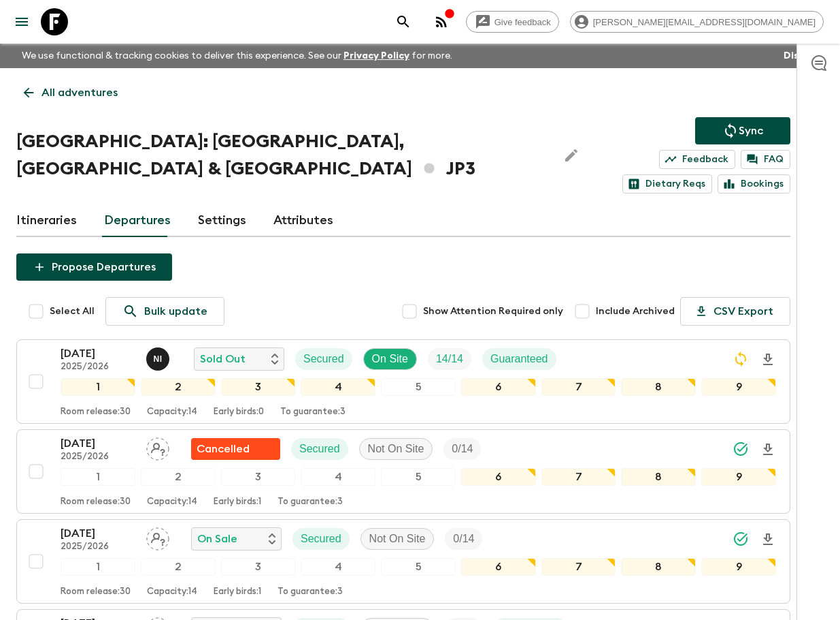 This screenshot has height=620, width=840. I want to click on span: Give feedback, so click(523, 21).